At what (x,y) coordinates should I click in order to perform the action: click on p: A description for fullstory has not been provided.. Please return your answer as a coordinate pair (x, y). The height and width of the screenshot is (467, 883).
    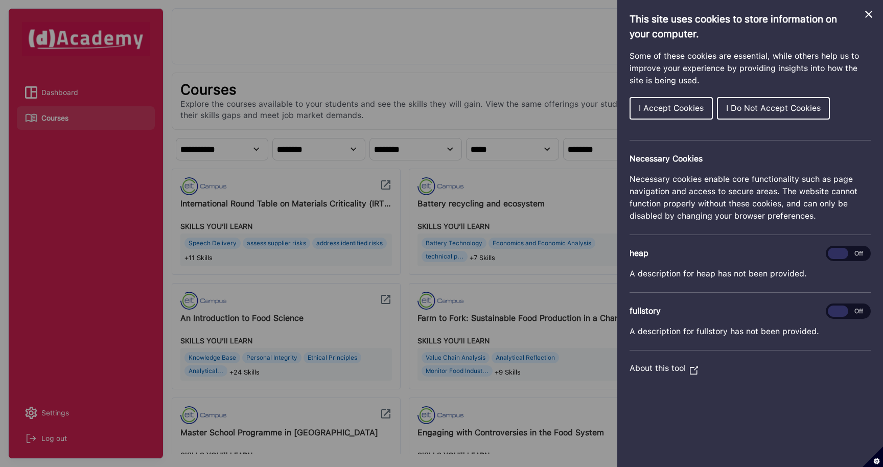
    Looking at the image, I should click on (750, 332).